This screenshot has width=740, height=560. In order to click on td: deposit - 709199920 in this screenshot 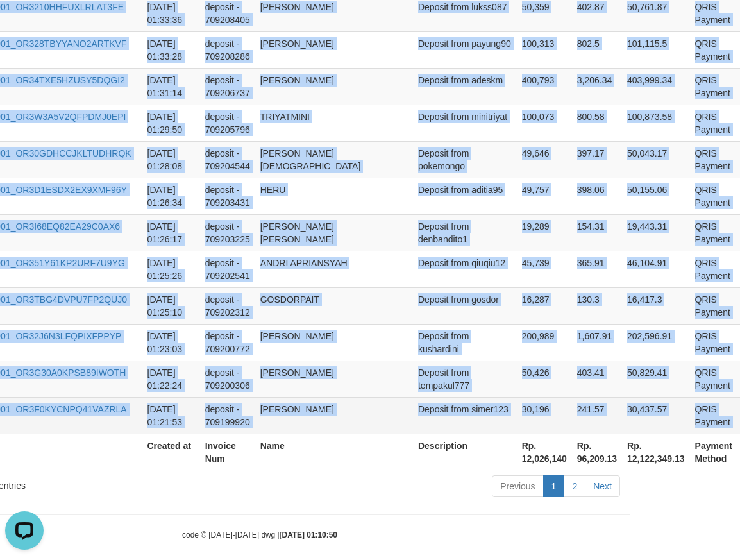, I will do `click(228, 415)`.